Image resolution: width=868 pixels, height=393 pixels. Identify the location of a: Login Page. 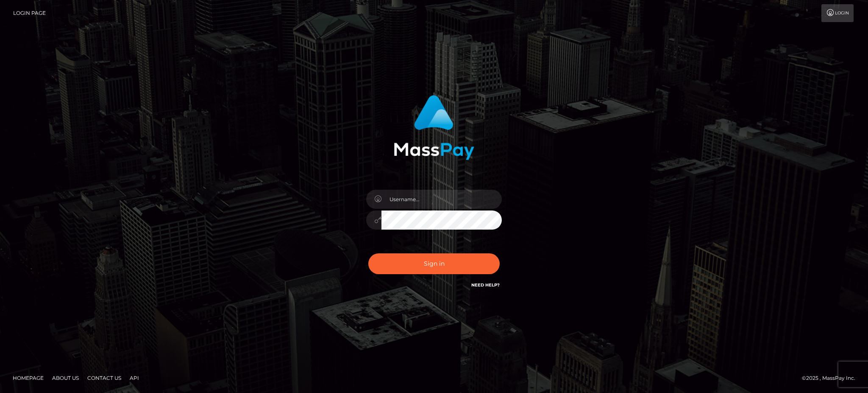
(29, 13).